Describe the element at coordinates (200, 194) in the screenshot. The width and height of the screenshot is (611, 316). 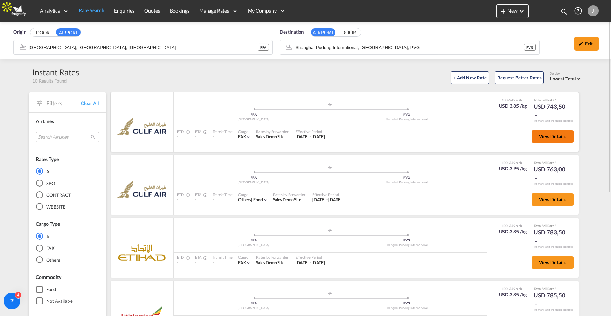
I see `div: ETA` at that location.